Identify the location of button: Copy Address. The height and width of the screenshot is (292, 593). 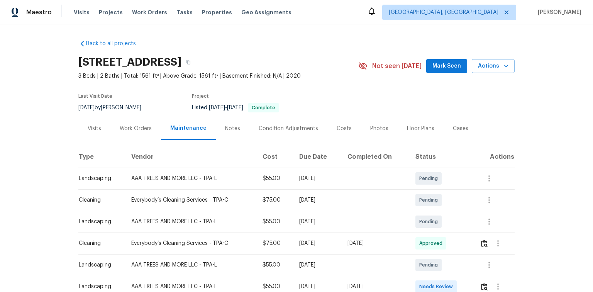
(188, 62).